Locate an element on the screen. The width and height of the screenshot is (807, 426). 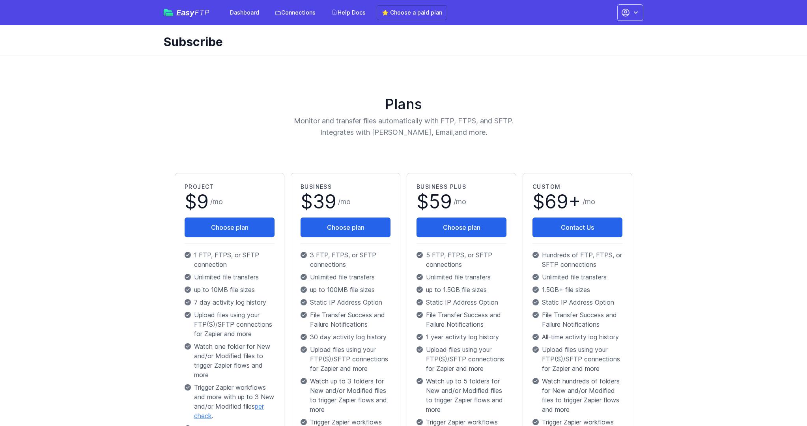
span: 69+ is located at coordinates (563, 201).